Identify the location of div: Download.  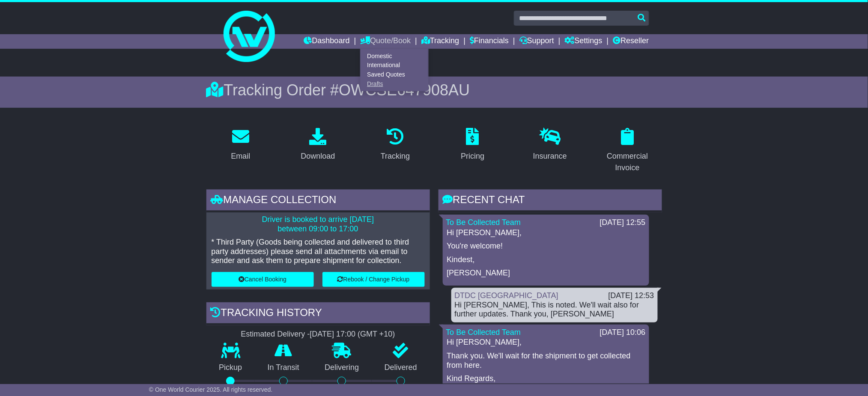
(318, 156).